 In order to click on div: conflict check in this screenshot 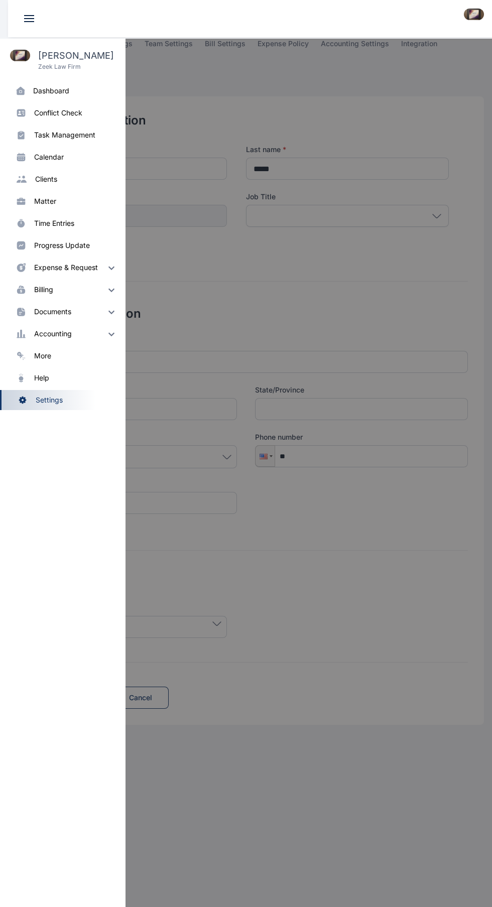, I will do `click(58, 113)`.